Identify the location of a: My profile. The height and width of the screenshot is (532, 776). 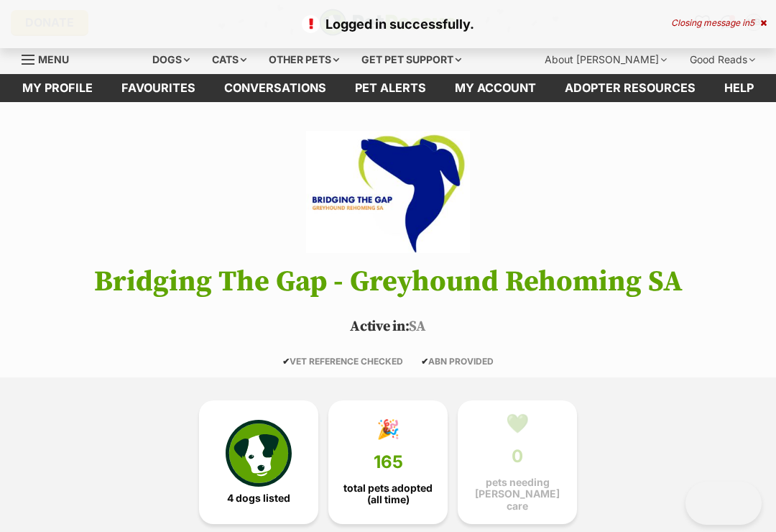
(57, 87).